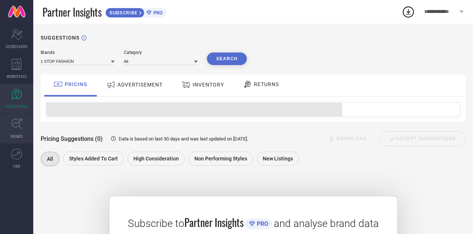  I want to click on span: Non Performing Styles, so click(221, 159).